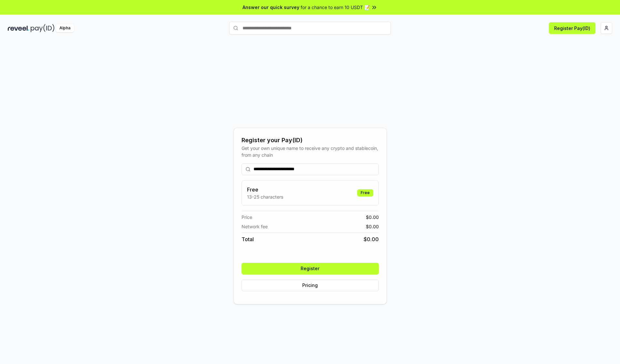 Image resolution: width=620 pixels, height=364 pixels. I want to click on img: reveel_dark, so click(19, 28).